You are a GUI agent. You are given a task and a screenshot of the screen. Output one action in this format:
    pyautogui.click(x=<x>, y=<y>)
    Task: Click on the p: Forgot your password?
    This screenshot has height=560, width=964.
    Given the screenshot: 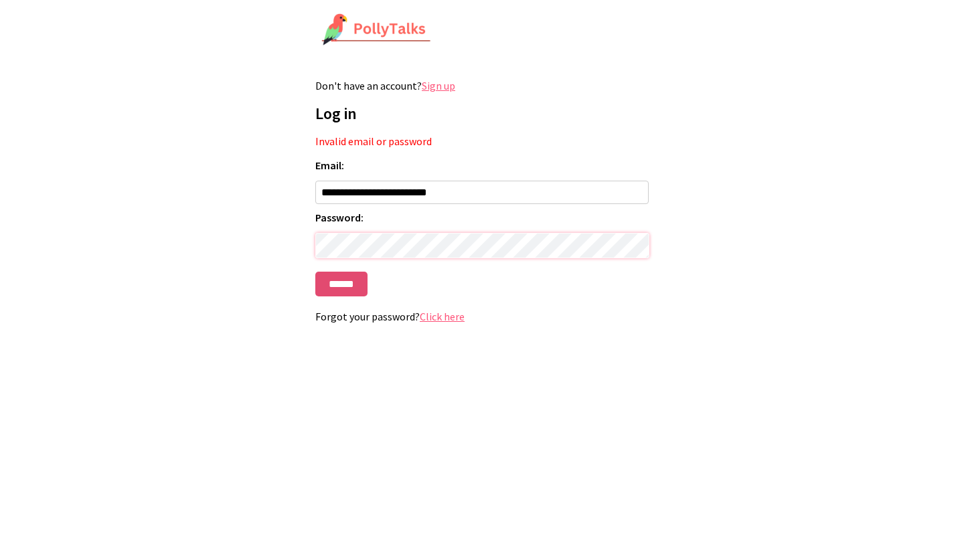 What is the action you would take?
    pyautogui.click(x=482, y=317)
    